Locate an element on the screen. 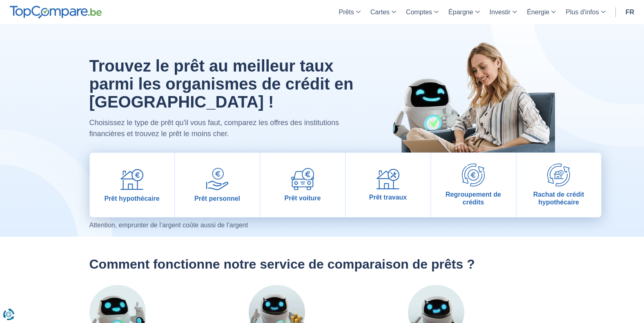 The width and height of the screenshot is (644, 323). span: Prêt voiture is located at coordinates (303, 198).